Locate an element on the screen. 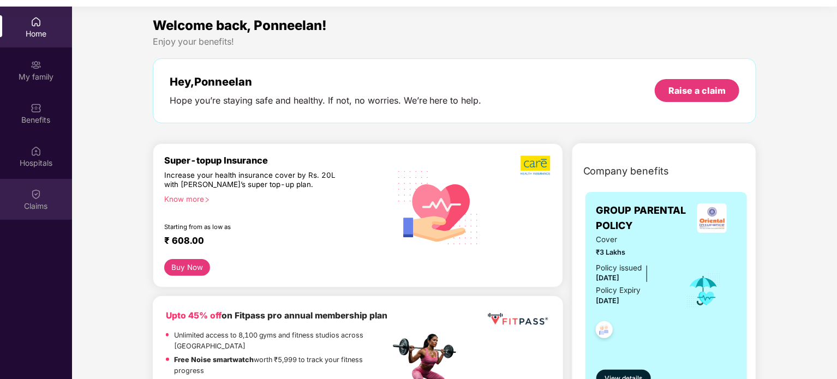 This screenshot has height=379, width=837. div: Raise a claim is located at coordinates (697, 91).